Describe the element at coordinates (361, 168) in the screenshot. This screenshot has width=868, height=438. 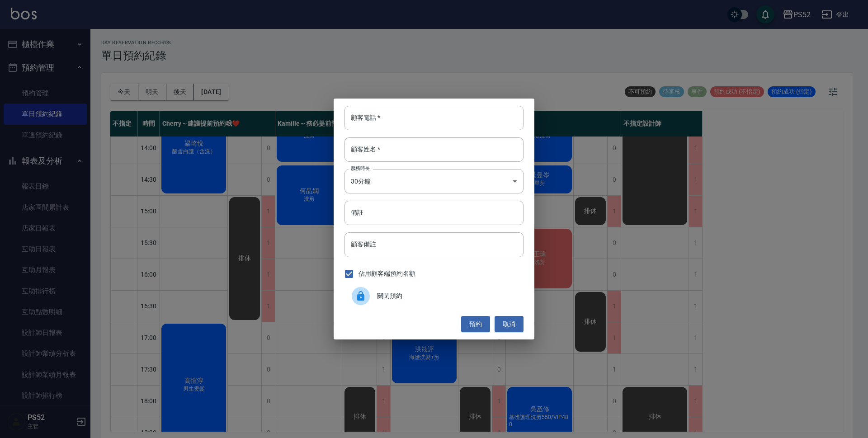
I see `label: 服務時長` at that location.